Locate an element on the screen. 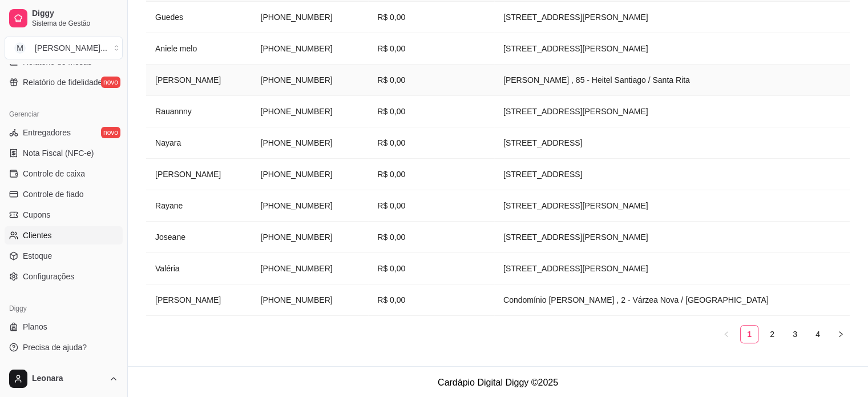  span: Entregadores is located at coordinates (47, 132).